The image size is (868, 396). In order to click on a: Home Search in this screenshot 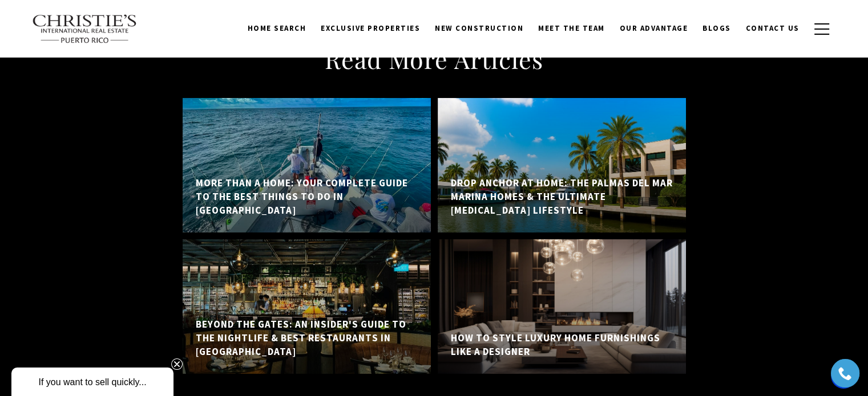, I will do `click(277, 29)`.